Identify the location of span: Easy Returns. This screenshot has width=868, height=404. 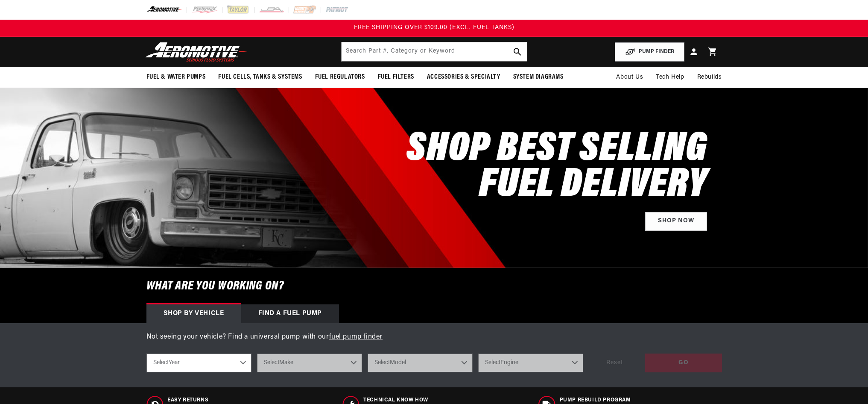
(210, 399).